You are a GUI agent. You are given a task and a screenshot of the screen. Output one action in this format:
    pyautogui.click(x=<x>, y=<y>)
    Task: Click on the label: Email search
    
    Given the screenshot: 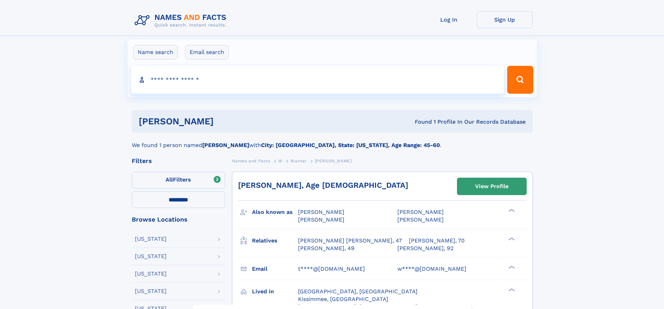 What is the action you would take?
    pyautogui.click(x=207, y=52)
    